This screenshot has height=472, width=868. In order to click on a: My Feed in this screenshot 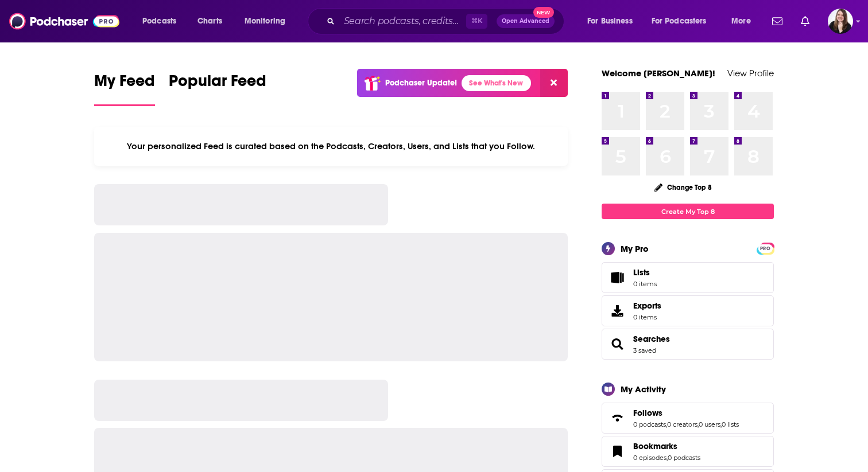, I will do `click(125, 88)`.